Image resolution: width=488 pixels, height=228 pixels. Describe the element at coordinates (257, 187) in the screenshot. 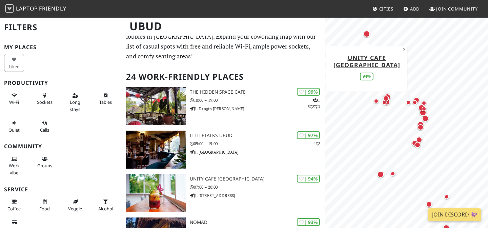

I see `p: 07:00 – 20:00` at that location.